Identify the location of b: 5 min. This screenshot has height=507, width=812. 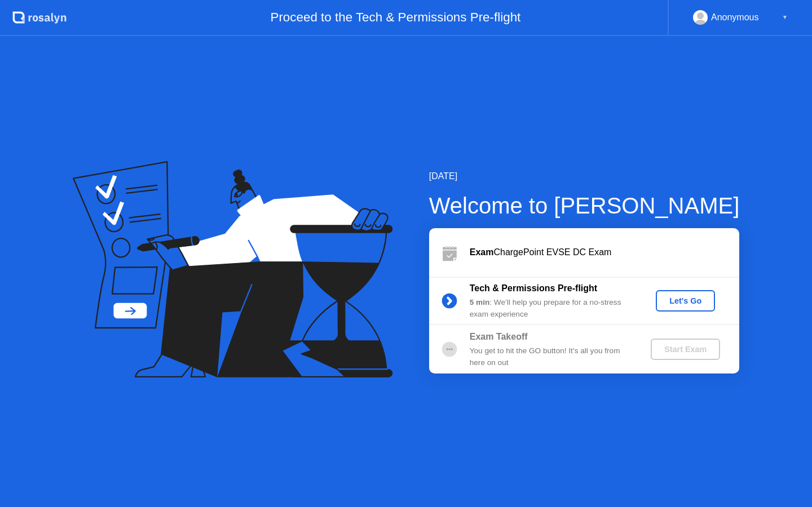
(480, 302).